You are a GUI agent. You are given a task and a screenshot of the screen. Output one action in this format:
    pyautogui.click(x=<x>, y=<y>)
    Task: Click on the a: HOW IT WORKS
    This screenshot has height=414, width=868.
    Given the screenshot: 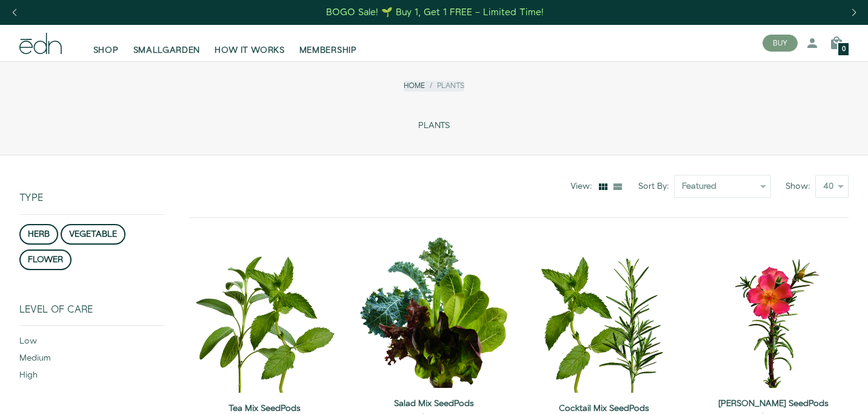 What is the action you would take?
    pyautogui.click(x=249, y=43)
    